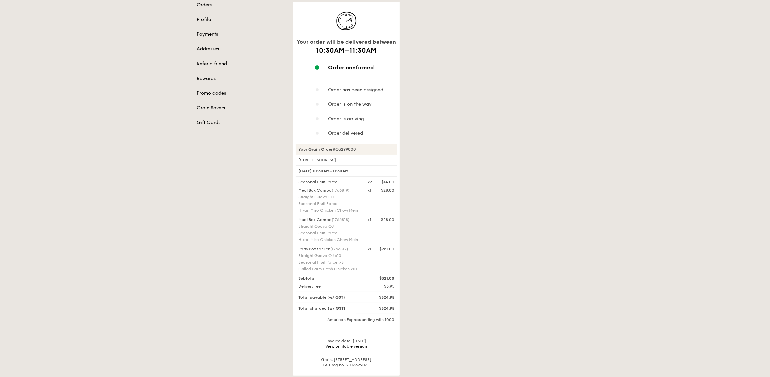 The height and width of the screenshot is (377, 770). I want to click on div: Total charged (w/ GST), so click(329, 308).